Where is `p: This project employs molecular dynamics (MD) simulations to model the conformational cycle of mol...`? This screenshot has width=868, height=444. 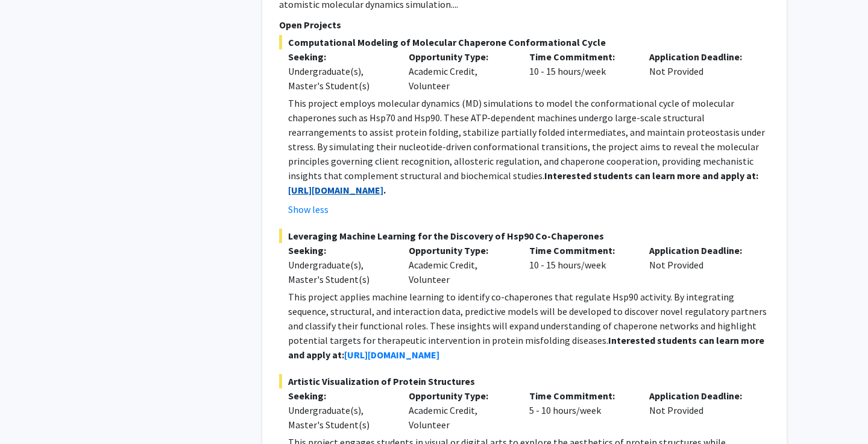
p: This project employs molecular dynamics (MD) simulations to model the conformational cycle of mol... is located at coordinates (529, 146).